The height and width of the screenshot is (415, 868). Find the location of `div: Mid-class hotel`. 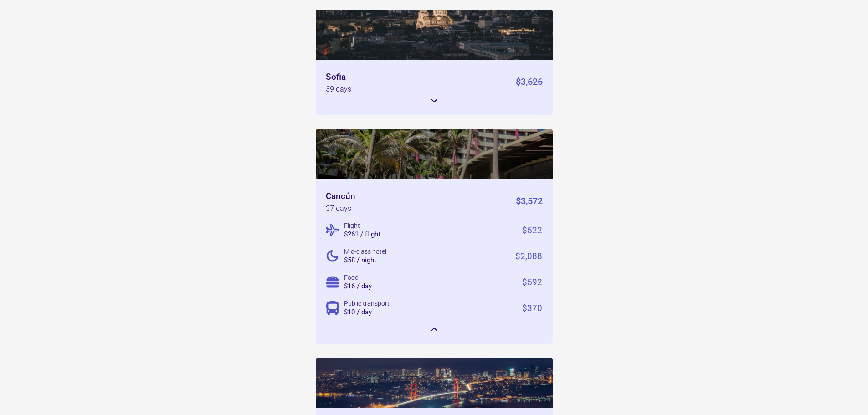

div: Mid-class hotel is located at coordinates (365, 252).